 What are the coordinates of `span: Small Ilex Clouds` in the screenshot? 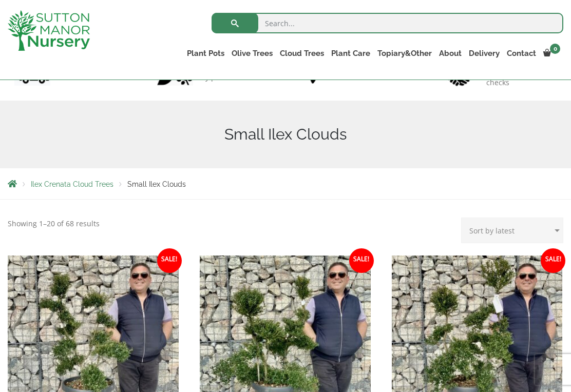 It's located at (156, 185).